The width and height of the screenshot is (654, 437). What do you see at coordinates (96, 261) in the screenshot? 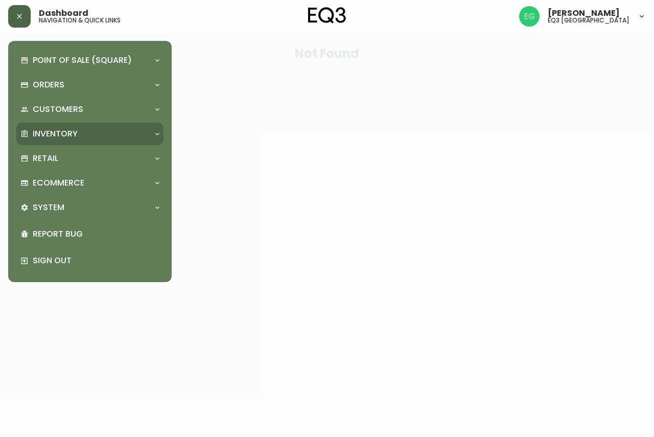
I see `p: Sign Out` at bounding box center [96, 261].